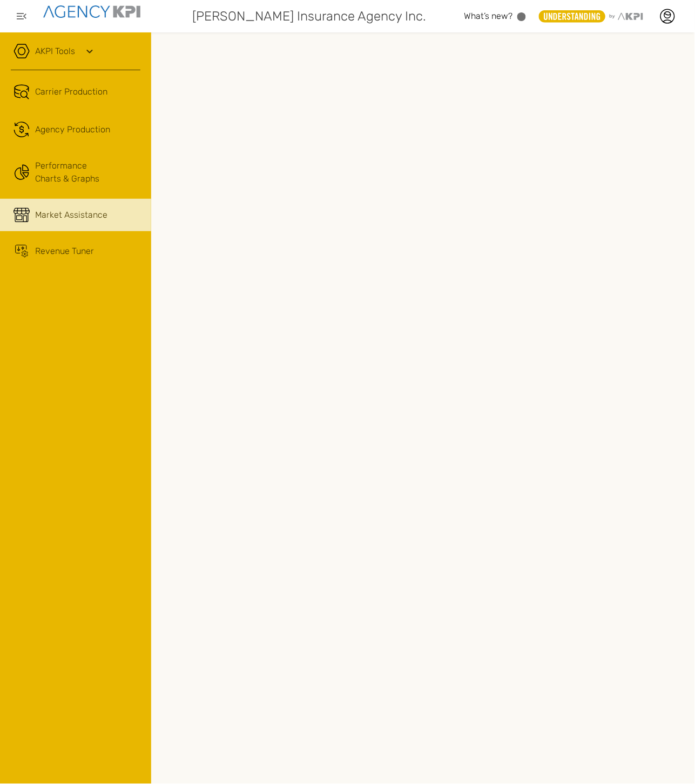 This screenshot has height=784, width=695. Describe the element at coordinates (92, 11) in the screenshot. I see `img: agencykpi-logo-550x69-2d9e3fa8.png` at that location.